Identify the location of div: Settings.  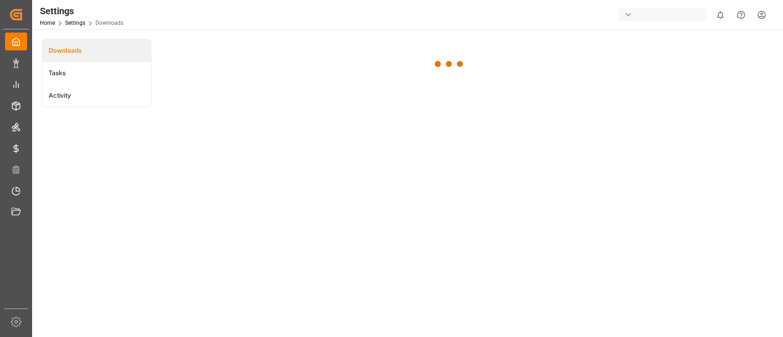
(82, 11).